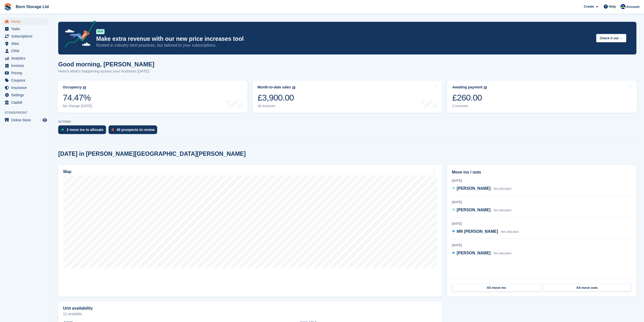 This screenshot has height=322, width=644. What do you see at coordinates (542, 172) in the screenshot?
I see `h2: Move ins / outs` at bounding box center [542, 172].